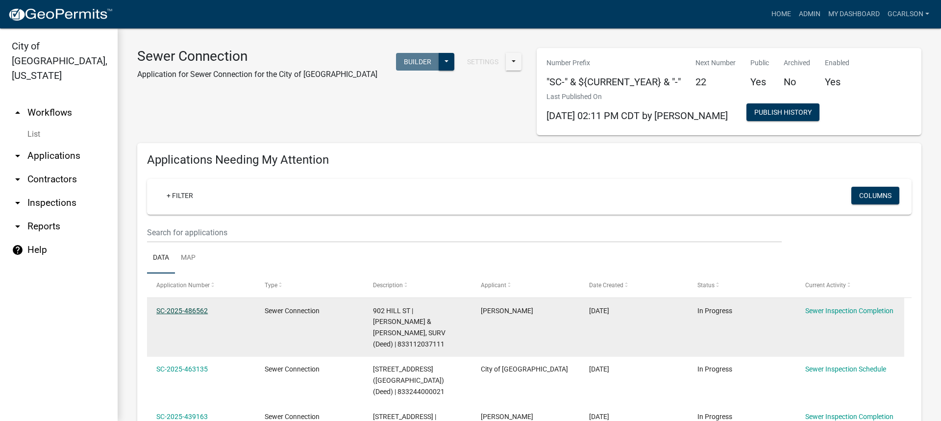 This screenshot has height=421, width=941. What do you see at coordinates (797, 63) in the screenshot?
I see `p: Archived` at bounding box center [797, 63].